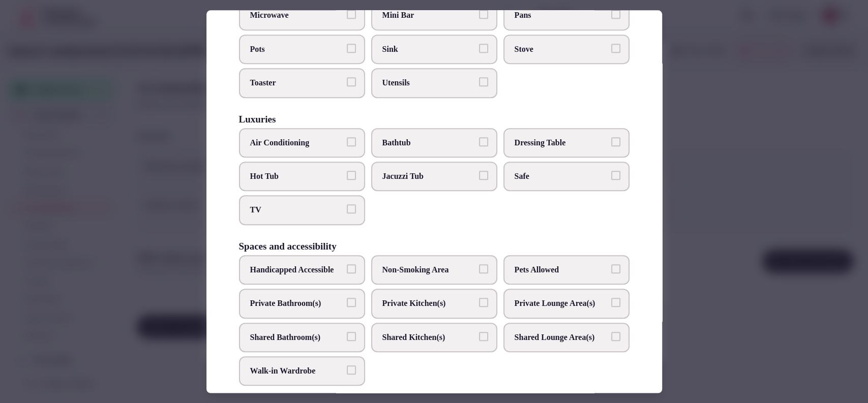 The image size is (868, 403). Describe the element at coordinates (429, 304) in the screenshot. I see `span: Private Kitchen(s)` at that location.